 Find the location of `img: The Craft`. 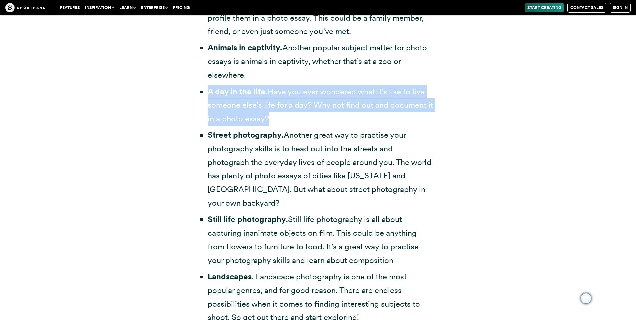

img: The Craft is located at coordinates (25, 8).